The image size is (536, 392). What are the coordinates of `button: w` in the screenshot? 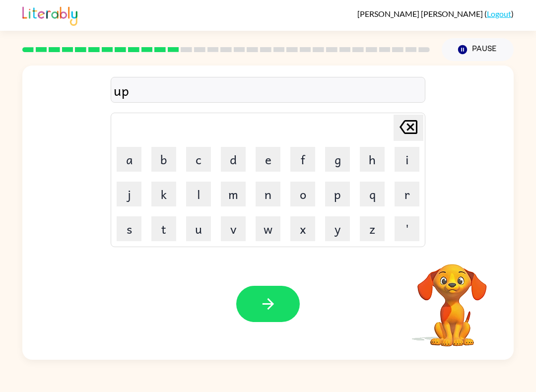 It's located at (268, 229).